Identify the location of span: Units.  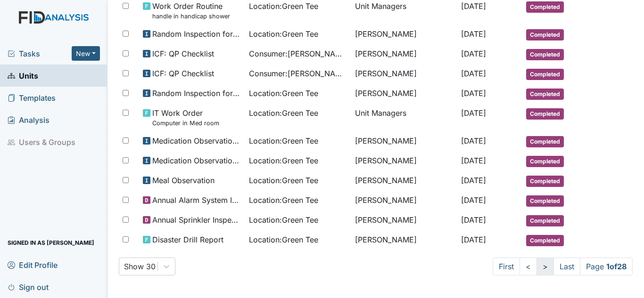
(22, 75).